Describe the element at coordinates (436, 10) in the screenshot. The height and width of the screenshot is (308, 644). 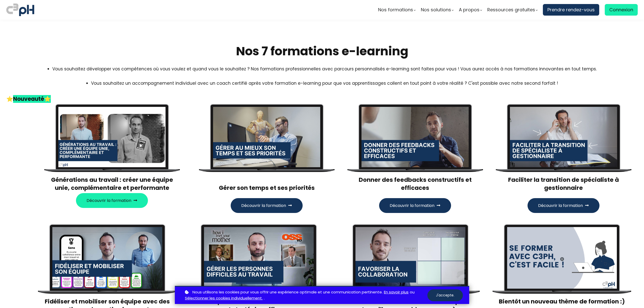
I see `span: Nos solutions` at that location.